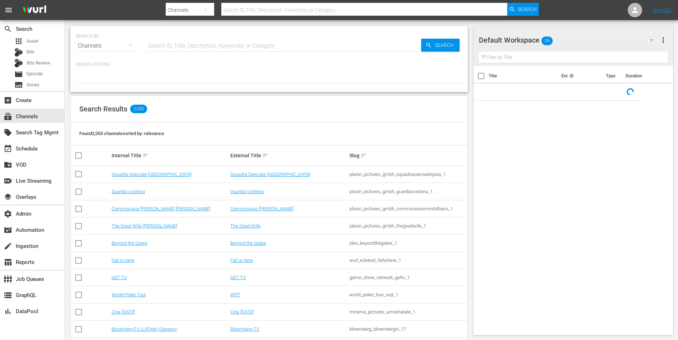  What do you see at coordinates (235, 295) in the screenshot?
I see `a: WPT` at bounding box center [235, 295].